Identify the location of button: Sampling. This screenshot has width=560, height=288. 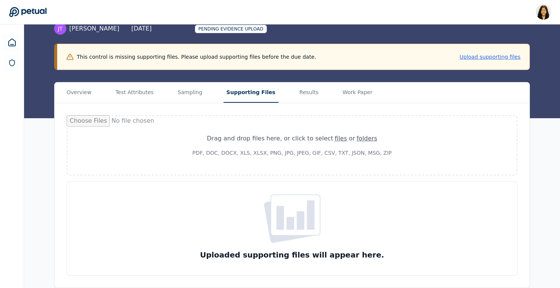
(190, 93).